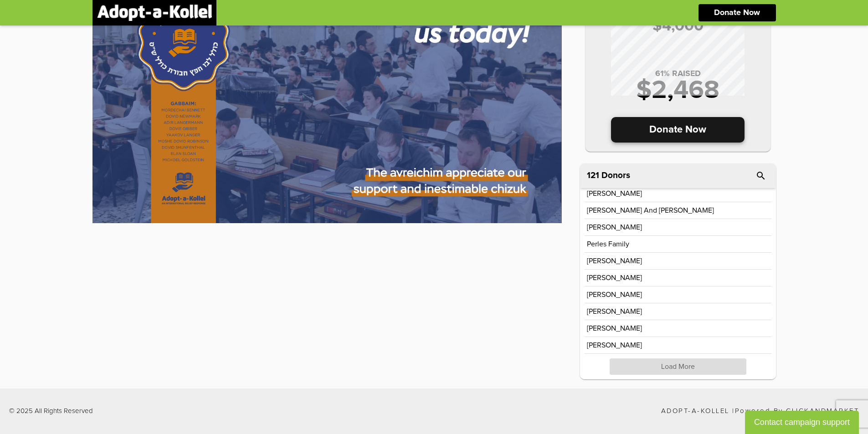 The height and width of the screenshot is (434, 868). What do you see at coordinates (823, 411) in the screenshot?
I see `a: ClickandMarket` at bounding box center [823, 411].